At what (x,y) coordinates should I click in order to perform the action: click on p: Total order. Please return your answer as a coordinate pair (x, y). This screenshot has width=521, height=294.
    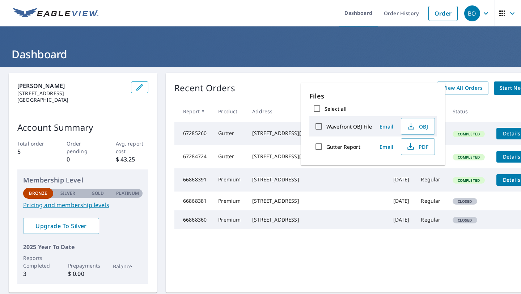
    Looking at the image, I should click on (34, 143).